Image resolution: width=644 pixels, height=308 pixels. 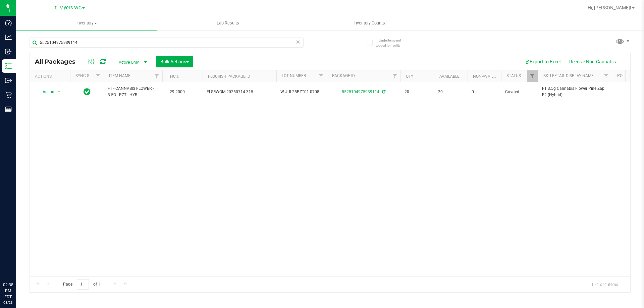 What do you see at coordinates (87, 92) in the screenshot?
I see `span: In Sync` at bounding box center [87, 92].